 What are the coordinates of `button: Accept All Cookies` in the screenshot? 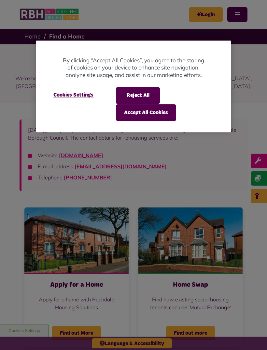 It's located at (146, 113).